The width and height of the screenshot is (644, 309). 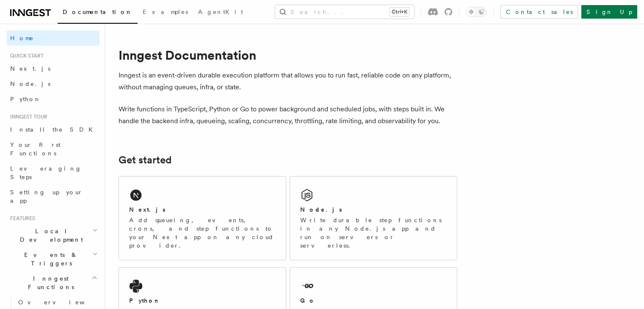 What do you see at coordinates (62, 302) in the screenshot?
I see `span: Overview` at bounding box center [62, 302].